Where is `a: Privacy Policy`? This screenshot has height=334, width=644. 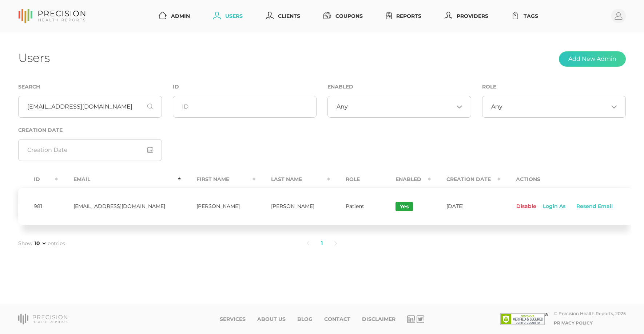 a: Privacy Policy is located at coordinates (573, 322).